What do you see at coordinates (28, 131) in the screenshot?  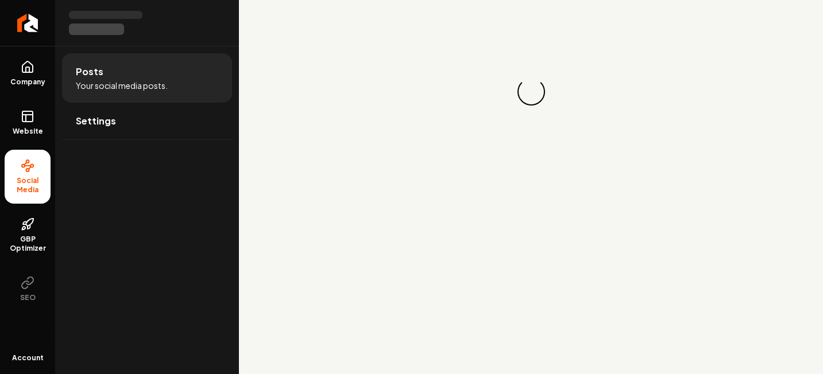 I see `span: Website` at bounding box center [28, 131].